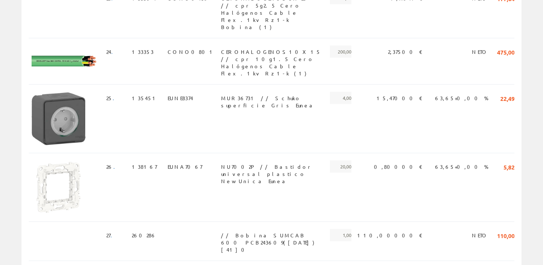 This screenshot has height=265, width=543. Describe the element at coordinates (180, 98) in the screenshot. I see `span: EUNE8374` at that location.